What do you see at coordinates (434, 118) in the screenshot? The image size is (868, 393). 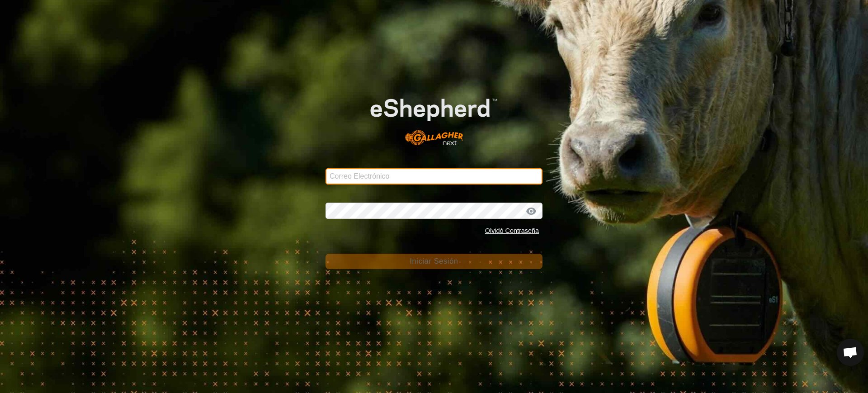 I see `img: Logo de eShepherd` at bounding box center [434, 118].